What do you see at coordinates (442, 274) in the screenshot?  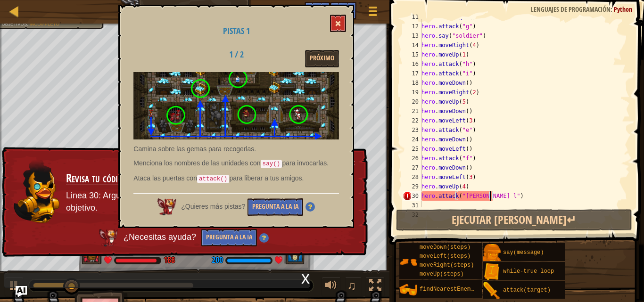 I see `span: moveUp(steps)` at bounding box center [442, 274].